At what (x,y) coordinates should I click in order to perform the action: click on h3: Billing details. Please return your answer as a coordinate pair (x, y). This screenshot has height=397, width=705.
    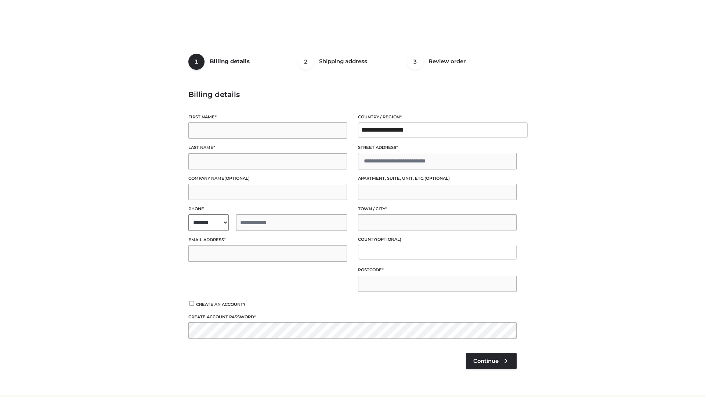
    Looking at the image, I should click on (353, 94).